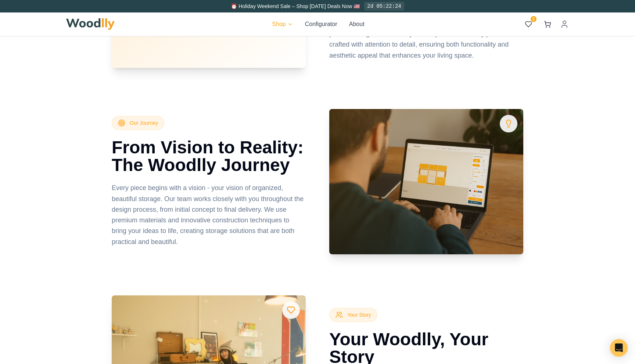  What do you see at coordinates (384, 6) in the screenshot?
I see `div: 2d 05:22:24` at bounding box center [384, 6].